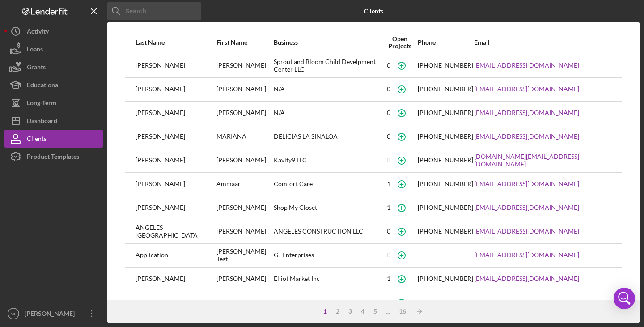 Image resolution: width=644 pixels, height=327 pixels. I want to click on button: Activity, so click(54, 31).